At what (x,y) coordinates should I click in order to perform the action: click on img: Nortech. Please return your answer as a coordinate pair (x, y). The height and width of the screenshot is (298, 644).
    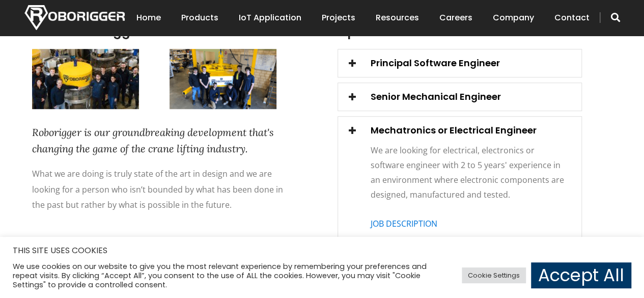
    Looking at the image, I should click on (74, 17).